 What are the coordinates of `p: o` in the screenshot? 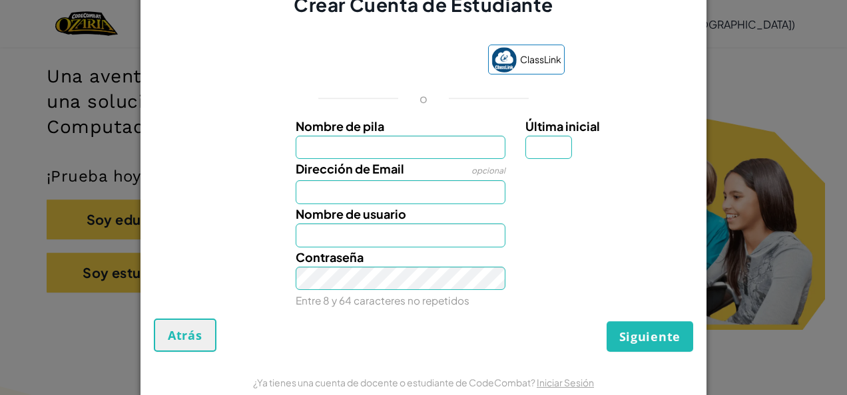 It's located at (423, 99).